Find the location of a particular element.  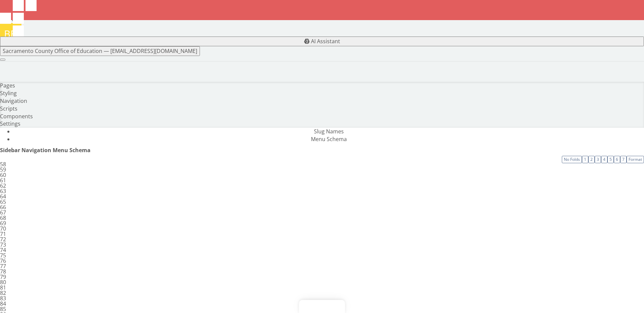

button: 3 is located at coordinates (597, 160).